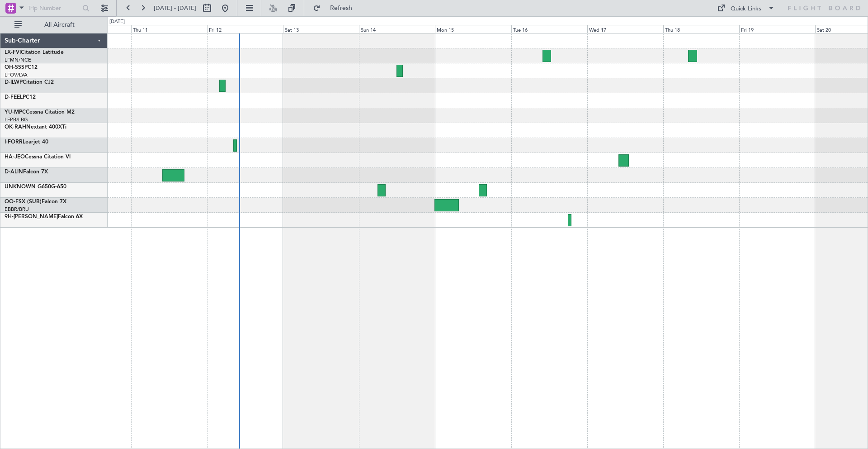  Describe the element at coordinates (39, 112) in the screenshot. I see `a: YU-MPCCessna Citation M2` at that location.